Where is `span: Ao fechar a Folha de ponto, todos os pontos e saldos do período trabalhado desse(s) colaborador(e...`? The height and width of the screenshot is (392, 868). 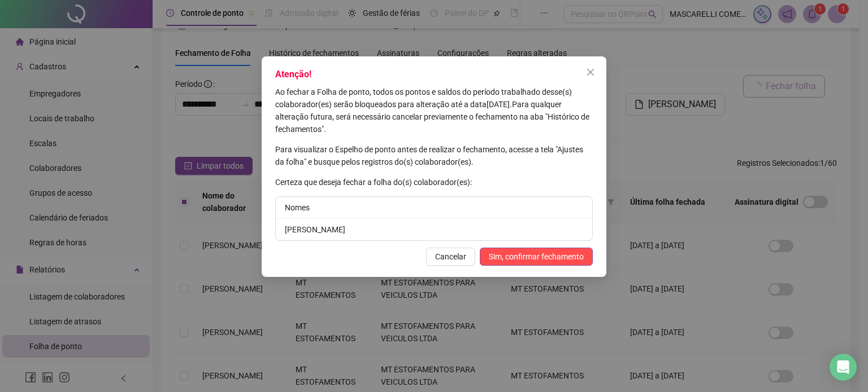 span: Ao fechar a Folha de ponto, todos os pontos e saldos do período trabalhado desse(s) colaborador(e... is located at coordinates (423, 98).